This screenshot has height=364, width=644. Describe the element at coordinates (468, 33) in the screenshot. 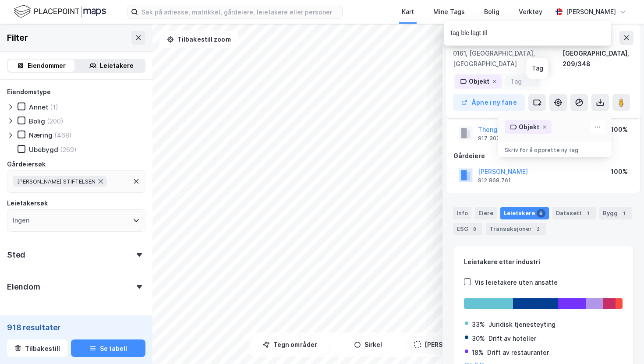

I see `div: Tag ble lagt til` at that location.